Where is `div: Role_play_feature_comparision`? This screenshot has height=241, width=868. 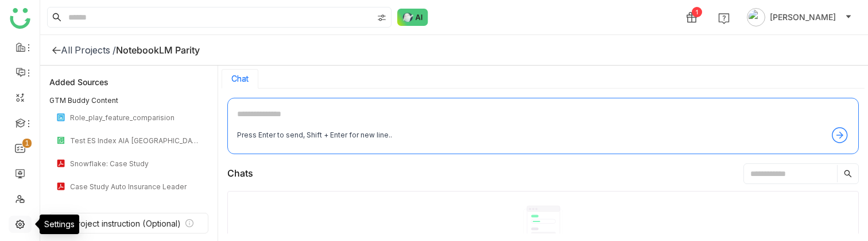
div: Role_play_feature_comparision is located at coordinates (136, 118).